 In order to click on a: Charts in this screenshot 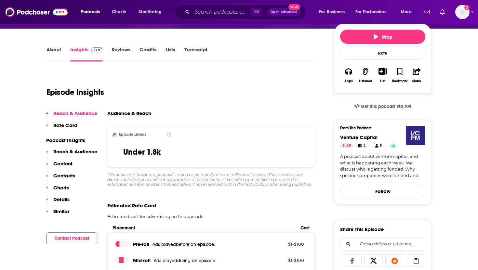, I will do `click(119, 12)`.